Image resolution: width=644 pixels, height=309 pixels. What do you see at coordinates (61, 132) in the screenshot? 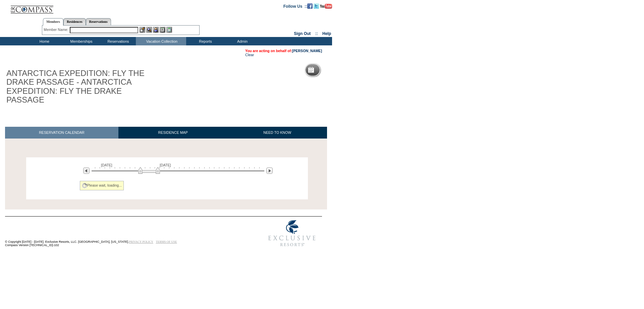
I see `a: RESERVATION CALENDAR` at bounding box center [61, 132].